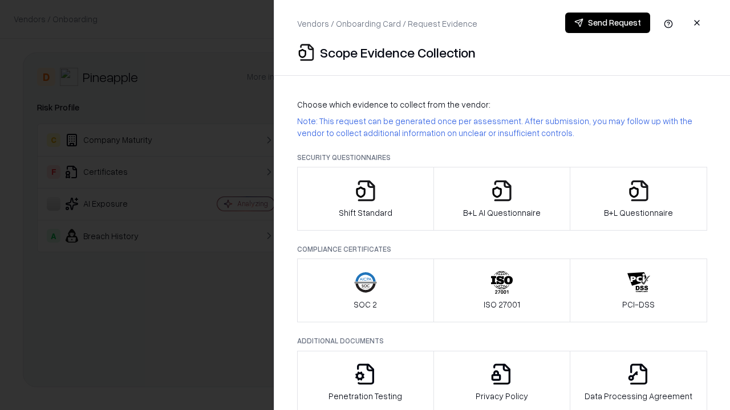 Image resolution: width=730 pixels, height=410 pixels. Describe the element at coordinates (365, 213) in the screenshot. I see `p: Shift Standard` at that location.